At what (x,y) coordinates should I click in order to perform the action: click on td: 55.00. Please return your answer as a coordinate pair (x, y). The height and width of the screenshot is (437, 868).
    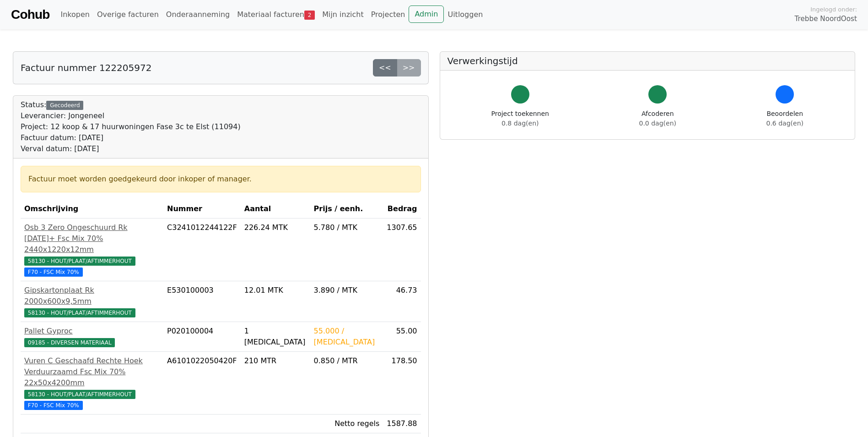
    Looking at the image, I should click on (402, 337).